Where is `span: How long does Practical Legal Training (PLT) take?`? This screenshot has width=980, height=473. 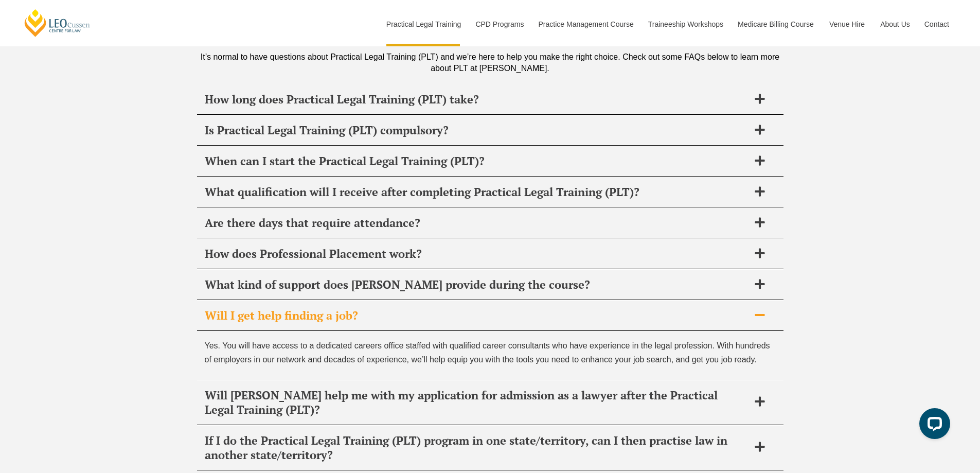 span: How long does Practical Legal Training (PLT) take? is located at coordinates (477, 99).